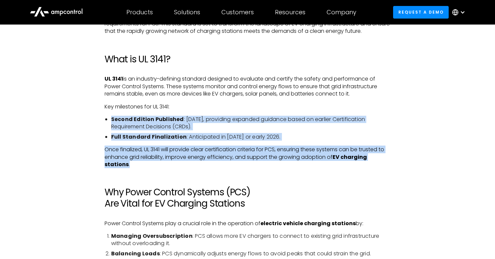  Describe the element at coordinates (187, 12) in the screenshot. I see `div: Solutions` at that location.